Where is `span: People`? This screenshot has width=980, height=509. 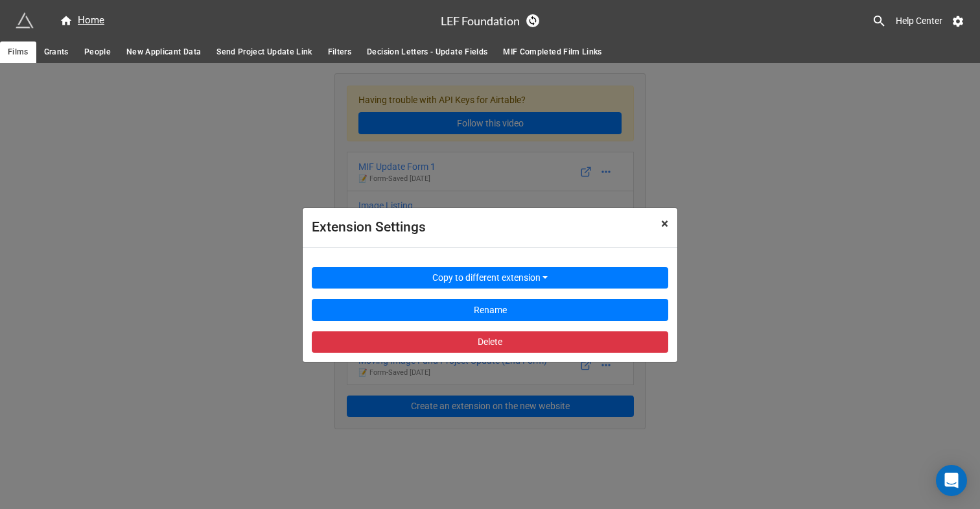 span: People is located at coordinates (97, 52).